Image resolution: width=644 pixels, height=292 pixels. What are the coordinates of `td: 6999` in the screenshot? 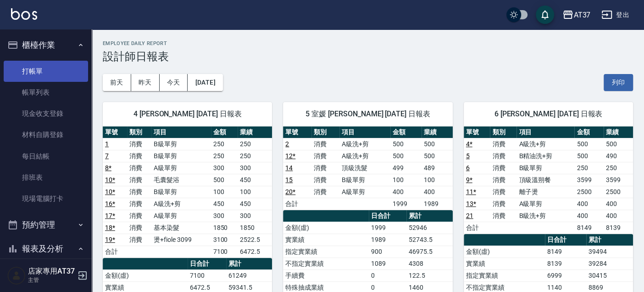 It's located at (566, 275).